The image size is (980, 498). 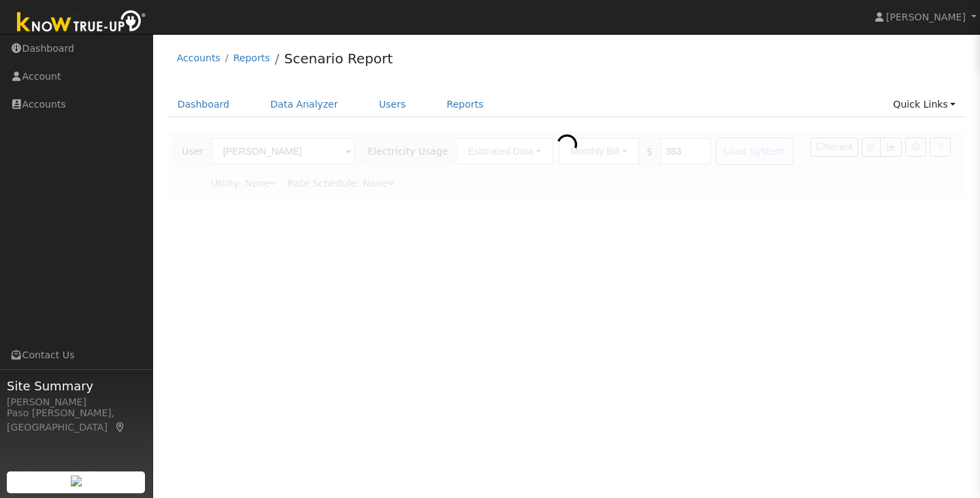 I want to click on a: Scenario Report, so click(x=338, y=59).